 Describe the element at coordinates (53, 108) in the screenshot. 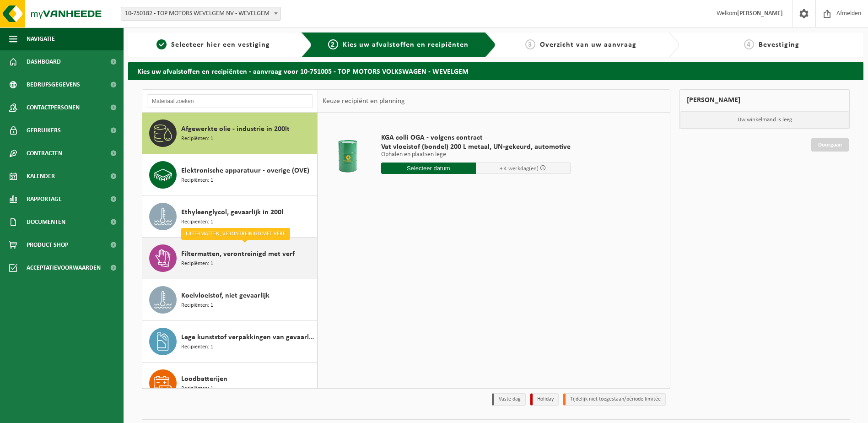

I see `span: Contactpersonen` at that location.